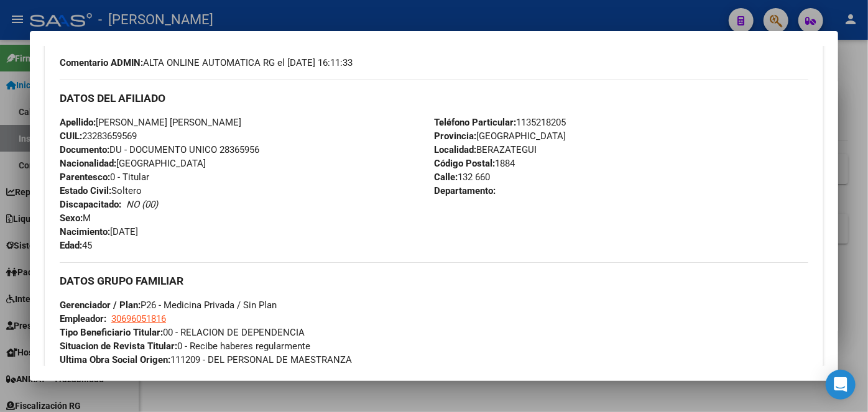 The height and width of the screenshot is (412, 868). What do you see at coordinates (138, 319) in the screenshot?
I see `span: 30696051816` at bounding box center [138, 319].